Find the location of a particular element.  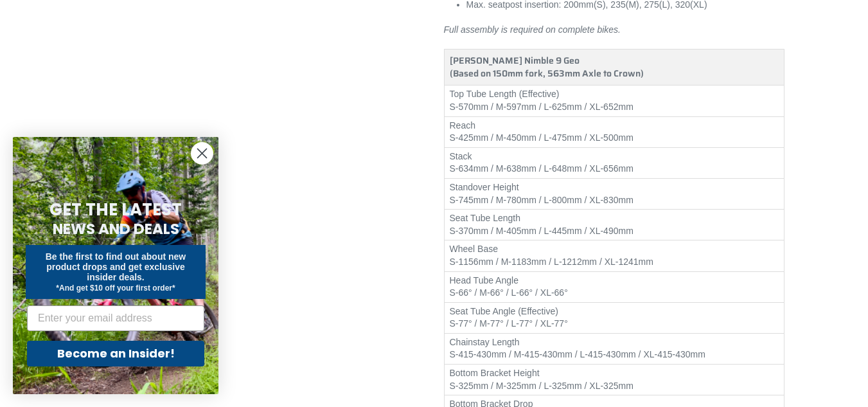

td: Top Tube Length (Effective) S-570mm / M-597mm / L-625mm / XL-652mm is located at coordinates (614, 101).